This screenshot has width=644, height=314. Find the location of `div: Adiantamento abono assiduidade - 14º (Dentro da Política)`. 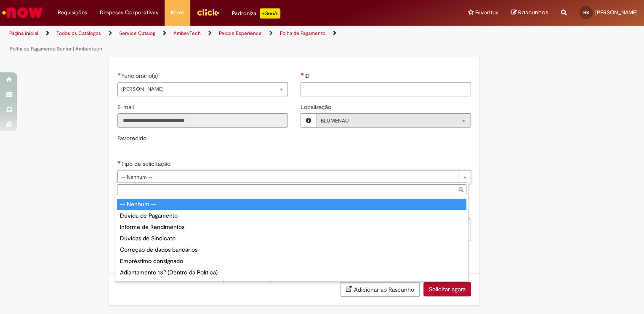

div: Adiantamento abono assiduidade - 14º (Dentro da Política) is located at coordinates (292, 284).